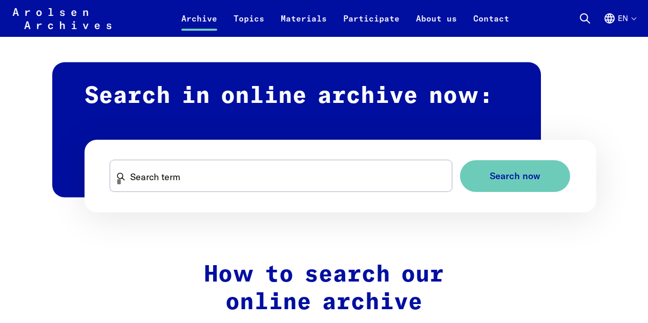  What do you see at coordinates (620, 25) in the screenshot?
I see `button: English, language selection` at bounding box center [620, 25].